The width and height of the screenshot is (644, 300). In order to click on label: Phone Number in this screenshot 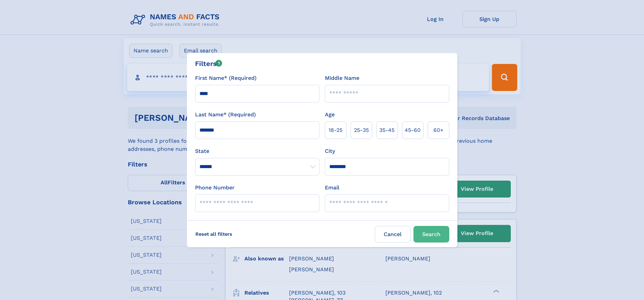, I will do `click(215, 188)`.